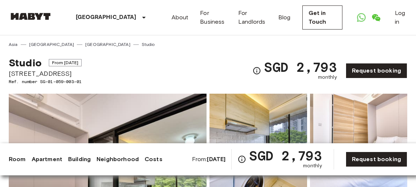  Describe the element at coordinates (25, 63) in the screenshot. I see `span: Studio` at that location.